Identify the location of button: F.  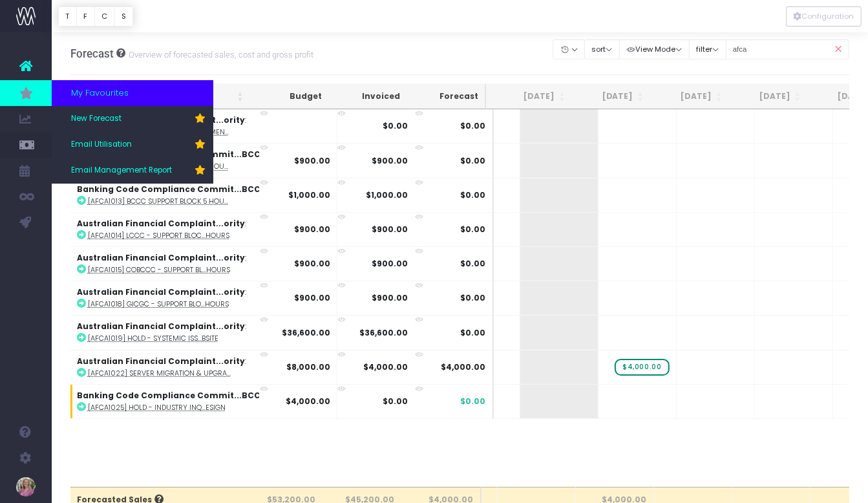
(85, 16).